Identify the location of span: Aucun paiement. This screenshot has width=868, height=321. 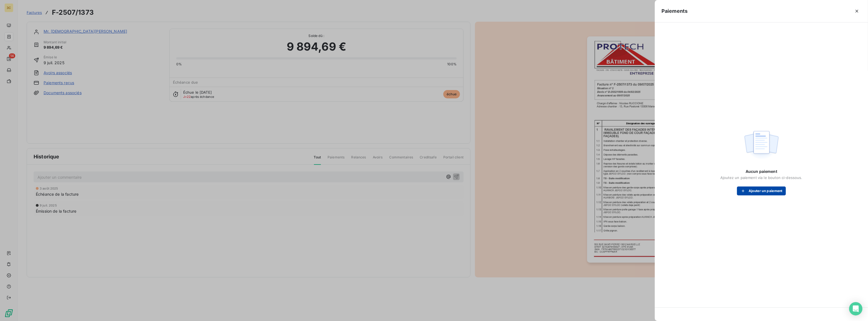
(761, 172).